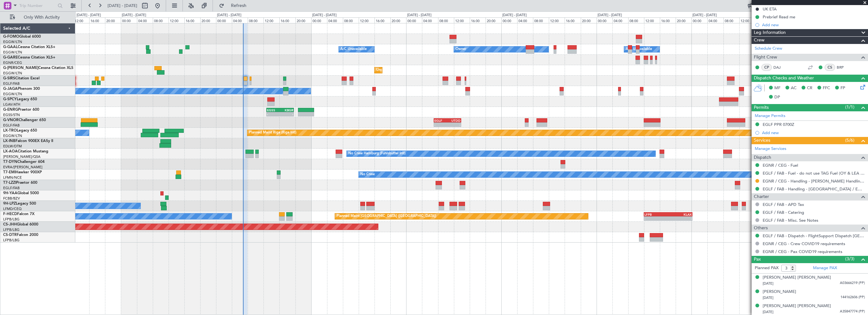 The width and height of the screenshot is (868, 315). Describe the element at coordinates (780, 67) in the screenshot. I see `a: DAJ` at that location.